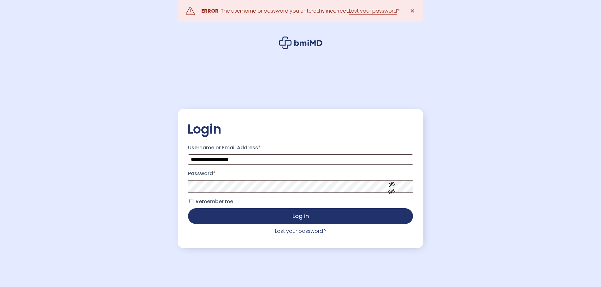 This screenshot has width=601, height=287. I want to click on a: Lost your password?, so click(300, 231).